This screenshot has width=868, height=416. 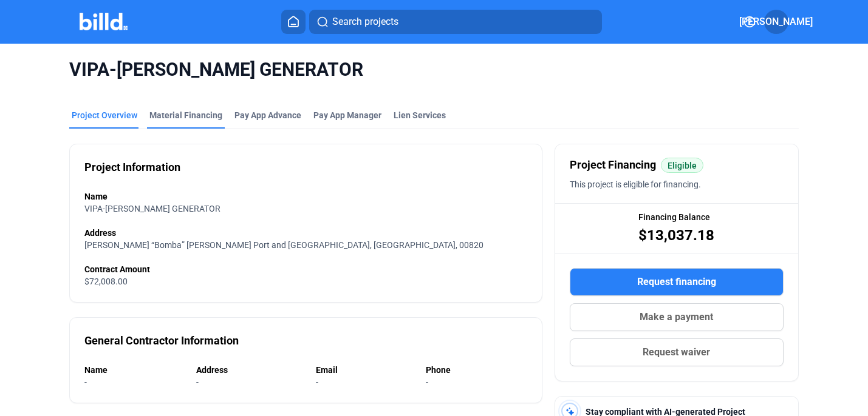 I want to click on span: This project is eligible for financing., so click(x=635, y=184).